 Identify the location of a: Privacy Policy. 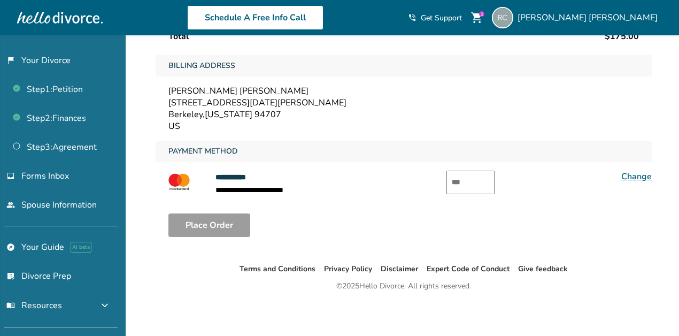
(348, 268).